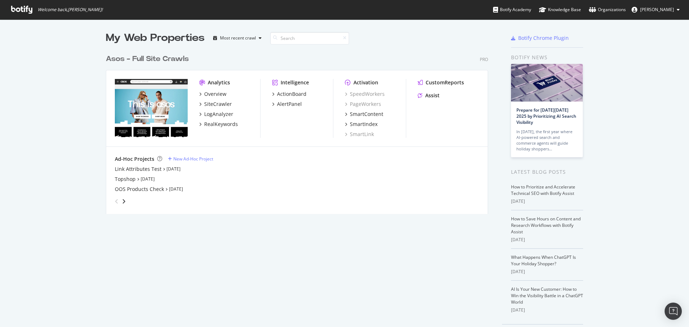 This screenshot has width=689, height=327. What do you see at coordinates (125, 179) in the screenshot?
I see `div: Topshop` at bounding box center [125, 179].